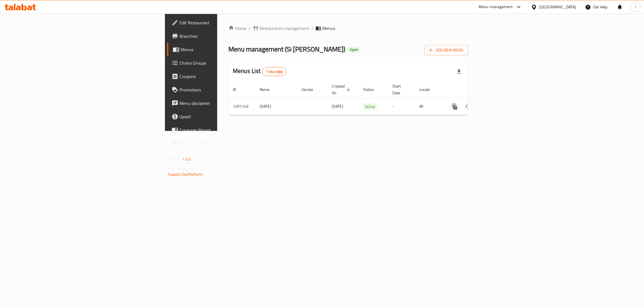  Describe the element at coordinates (220, 90) in the screenshot. I see `a: Promotions` at that location.